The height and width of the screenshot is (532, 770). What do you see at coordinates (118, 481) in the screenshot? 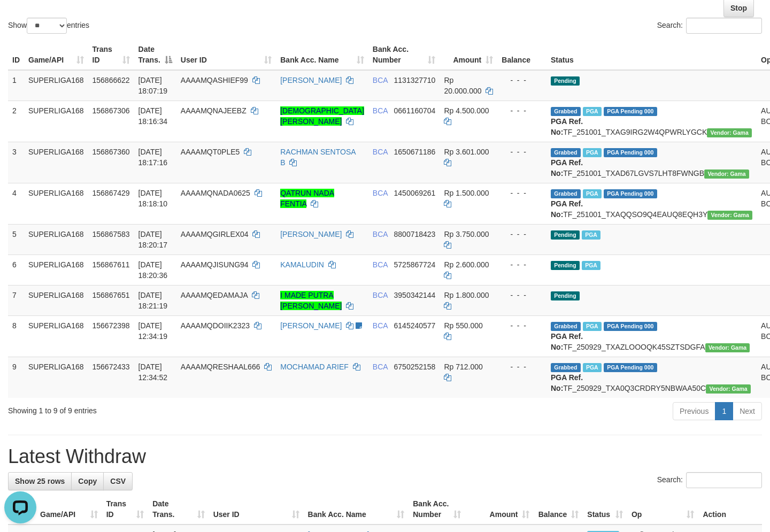
I see `span: CSV` at bounding box center [118, 481].